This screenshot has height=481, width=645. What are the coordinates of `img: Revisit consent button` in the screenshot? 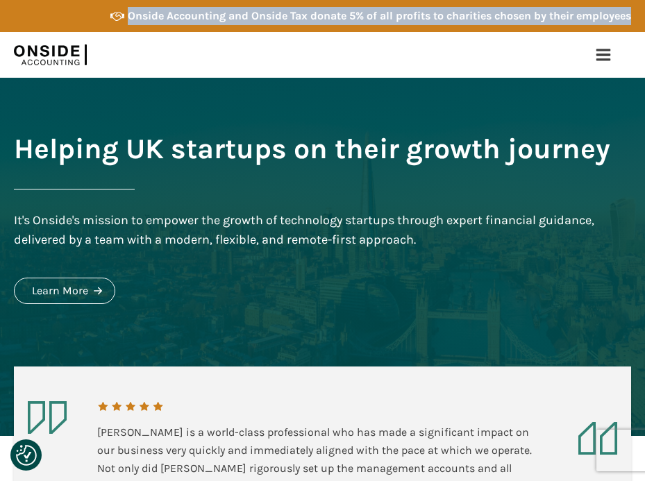 It's located at (26, 456).